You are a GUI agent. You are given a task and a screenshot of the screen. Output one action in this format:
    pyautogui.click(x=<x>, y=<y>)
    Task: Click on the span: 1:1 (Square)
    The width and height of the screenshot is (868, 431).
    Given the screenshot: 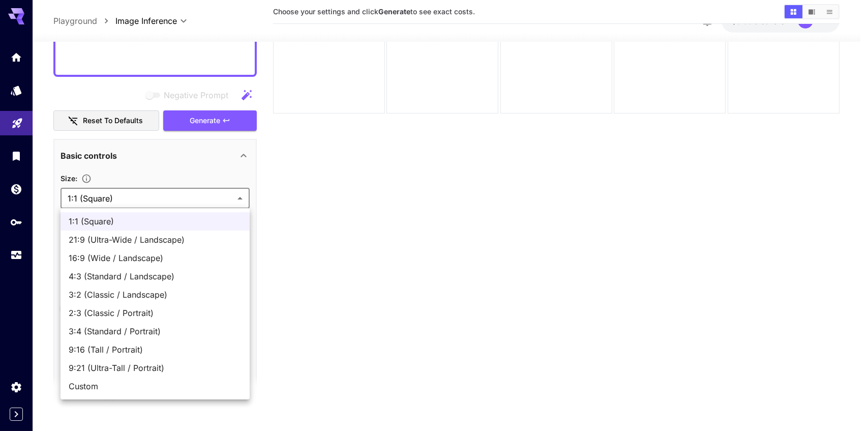 What is the action you would take?
    pyautogui.click(x=155, y=221)
    